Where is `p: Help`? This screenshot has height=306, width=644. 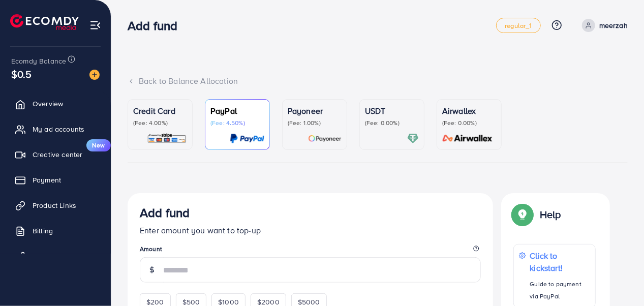
p: Help is located at coordinates (550, 214).